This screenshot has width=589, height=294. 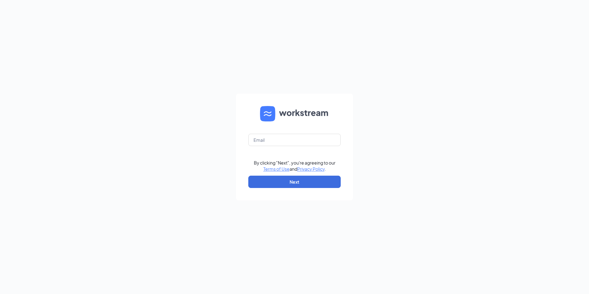 What do you see at coordinates (295, 182) in the screenshot?
I see `button: Next` at bounding box center [295, 182].